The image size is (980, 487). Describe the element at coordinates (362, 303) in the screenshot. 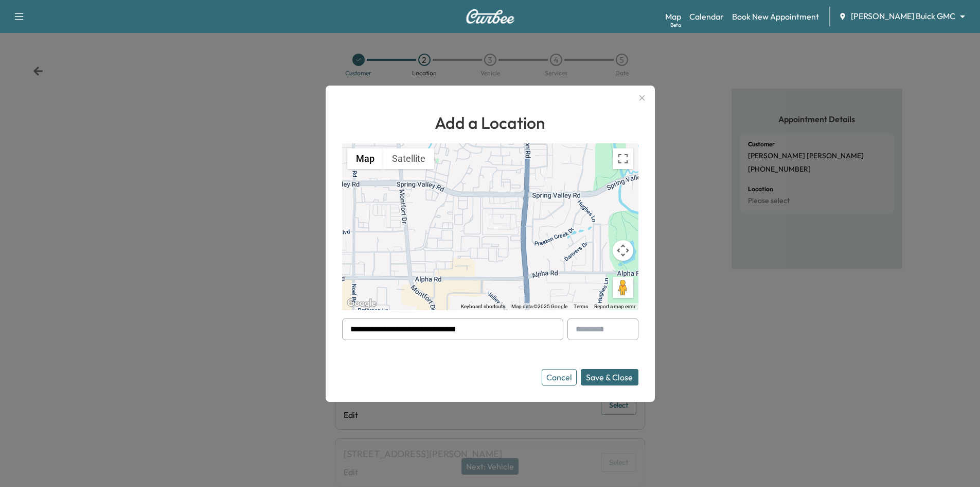

I see `a: Open this area in Google Maps (opens a new window)` at that location.